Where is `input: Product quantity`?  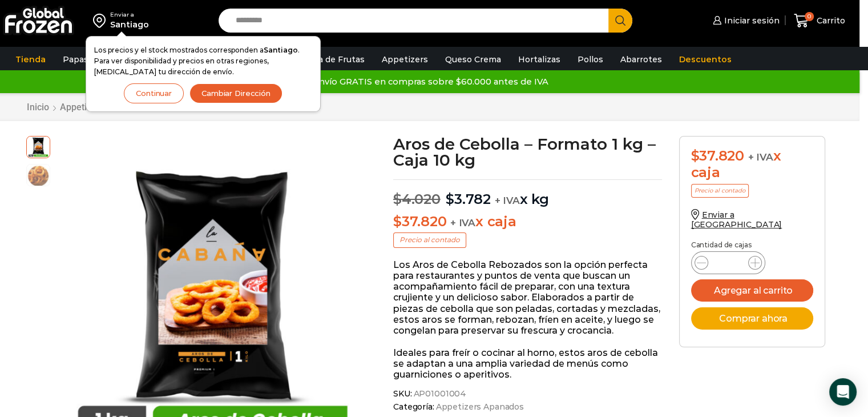
input: Product quantity is located at coordinates (728, 262).